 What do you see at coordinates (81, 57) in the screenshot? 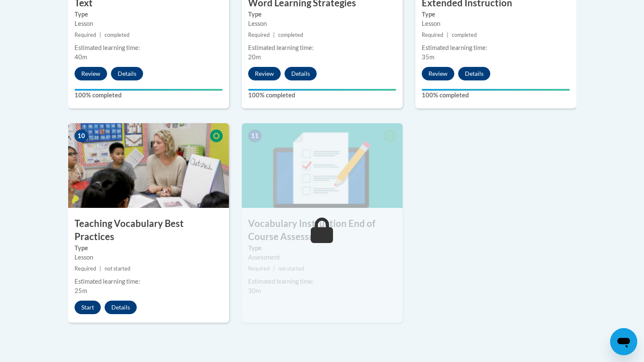
I see `span: 40m` at bounding box center [81, 57].